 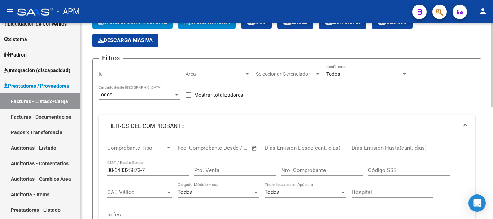 I want to click on input: Fecha fin, so click(x=230, y=148).